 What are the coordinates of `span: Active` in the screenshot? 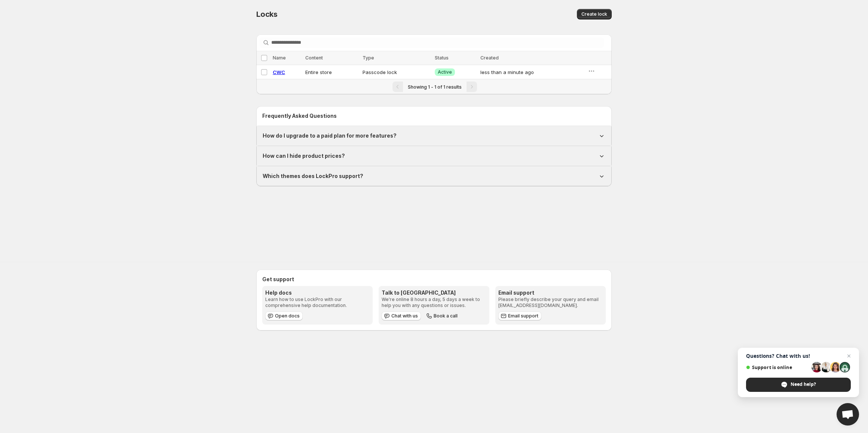 It's located at (445, 72).